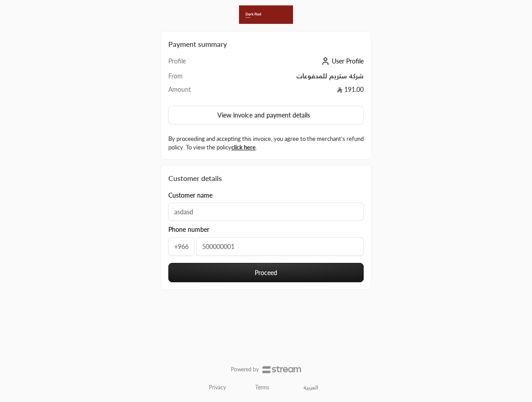 The height and width of the screenshot is (402, 532). Describe the element at coordinates (244, 147) in the screenshot. I see `a: click here` at that location.